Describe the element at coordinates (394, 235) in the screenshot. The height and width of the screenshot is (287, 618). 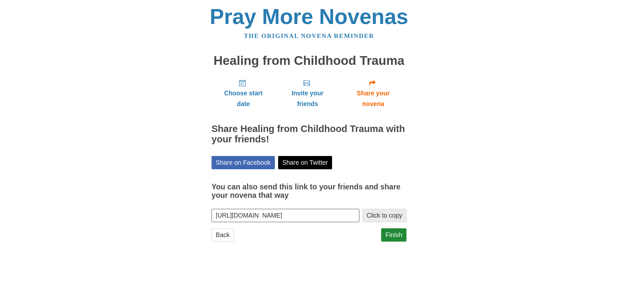
I see `a: Finish` at that location.